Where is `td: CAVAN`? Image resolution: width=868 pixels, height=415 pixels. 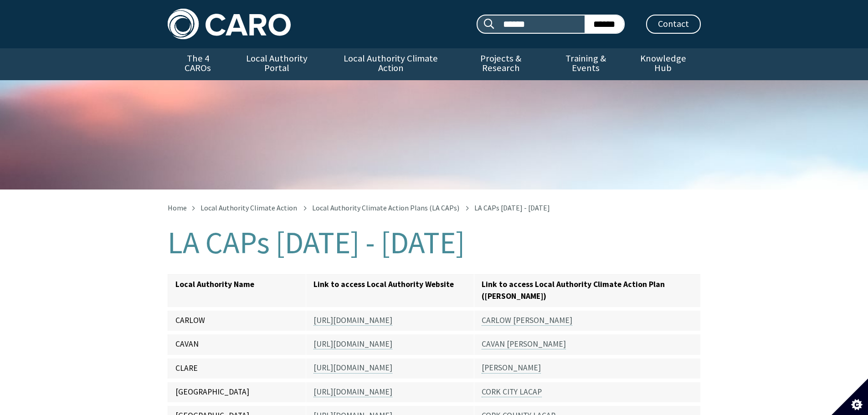
td: CAVAN is located at coordinates (237, 344).